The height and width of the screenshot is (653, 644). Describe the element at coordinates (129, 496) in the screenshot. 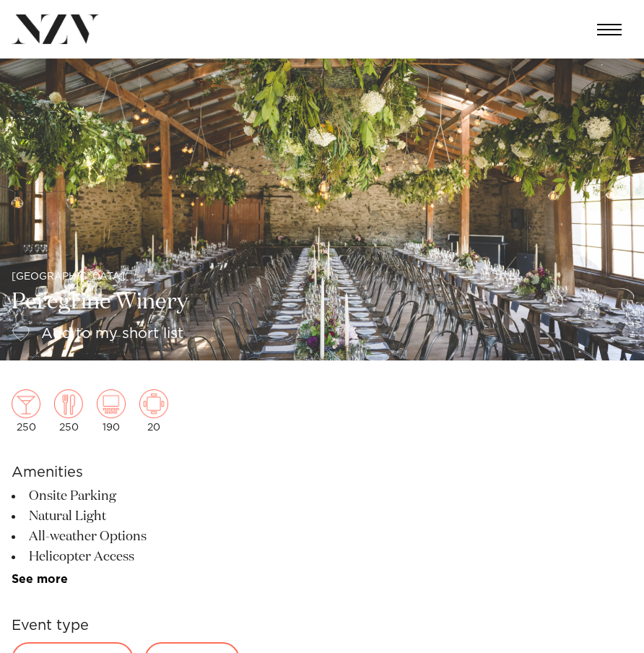

I see `li: Onsite Parking` at that location.